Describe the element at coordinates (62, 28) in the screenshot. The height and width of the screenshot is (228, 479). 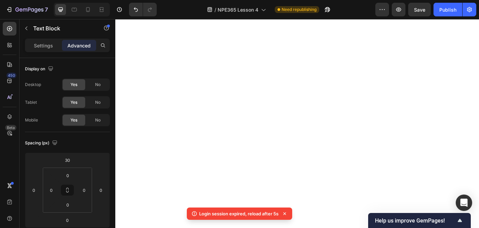
I see `p: Text Block` at that location.